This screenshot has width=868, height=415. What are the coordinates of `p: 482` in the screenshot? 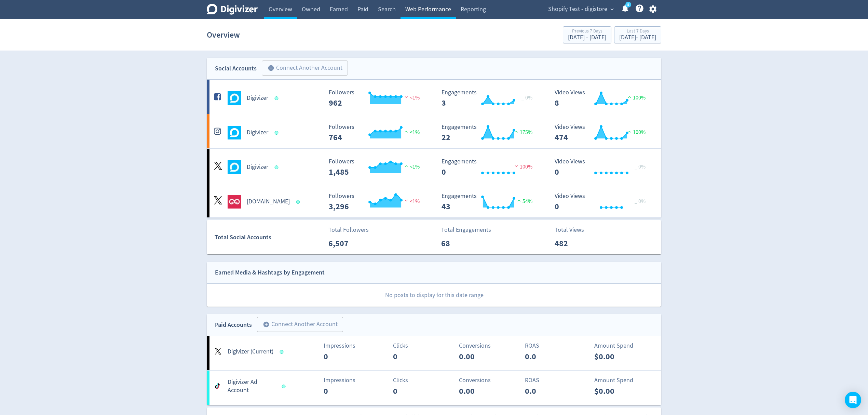 It's located at (574, 244).